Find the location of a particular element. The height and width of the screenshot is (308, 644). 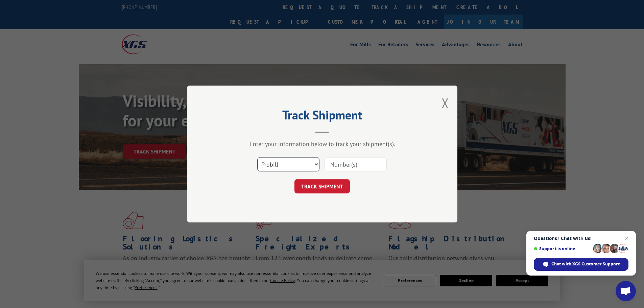

span: Questions? Chat with us! is located at coordinates (581, 238).